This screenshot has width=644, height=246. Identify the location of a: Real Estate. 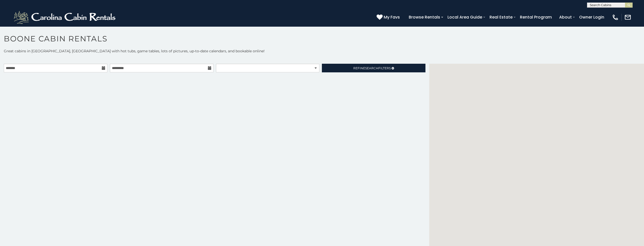
(501, 17).